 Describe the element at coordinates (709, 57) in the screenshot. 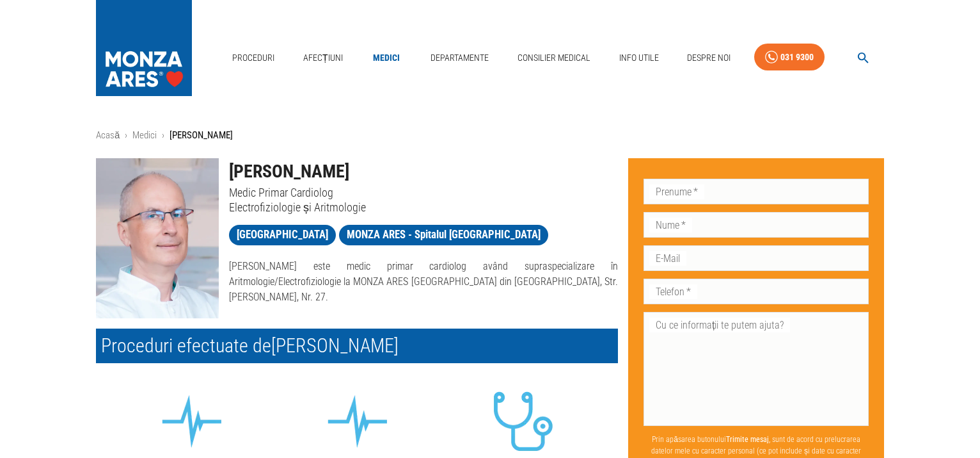

I see `a: Despre Noi` at that location.